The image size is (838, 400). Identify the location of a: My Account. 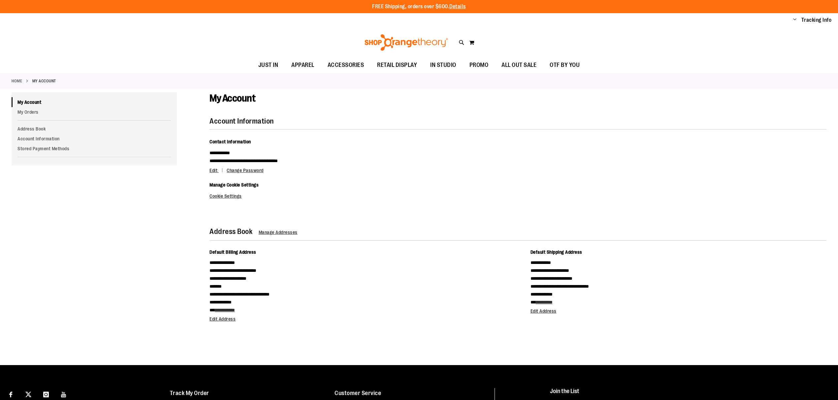
(94, 102).